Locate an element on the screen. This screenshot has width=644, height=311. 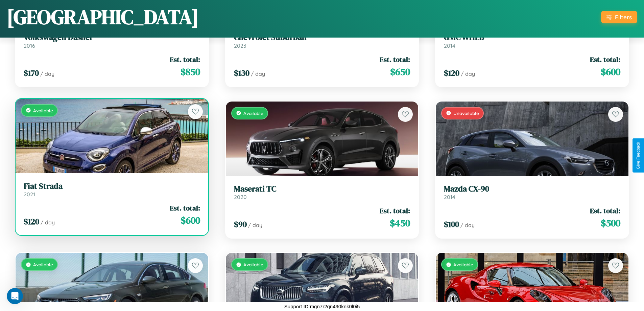
div: Give Feedback is located at coordinates (638, 156).